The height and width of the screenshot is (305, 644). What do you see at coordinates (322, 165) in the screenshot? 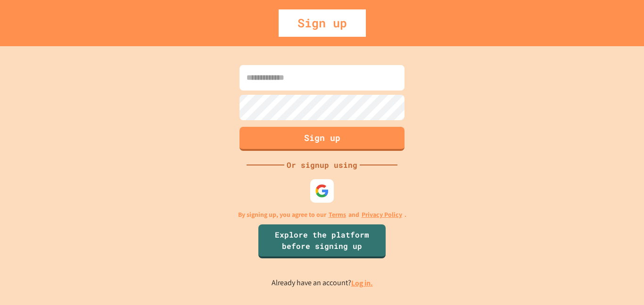
I see `div: Or signup using` at bounding box center [322, 165].